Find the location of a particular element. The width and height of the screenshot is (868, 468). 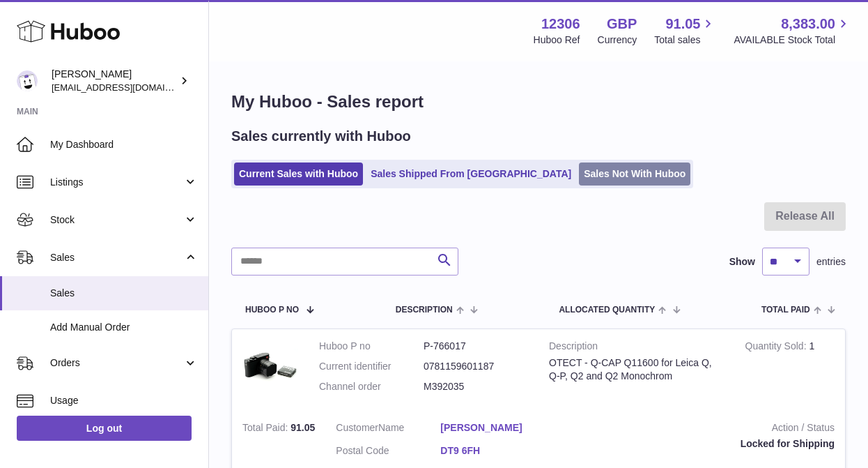

div: Locked for Shipping is located at coordinates (700, 443).